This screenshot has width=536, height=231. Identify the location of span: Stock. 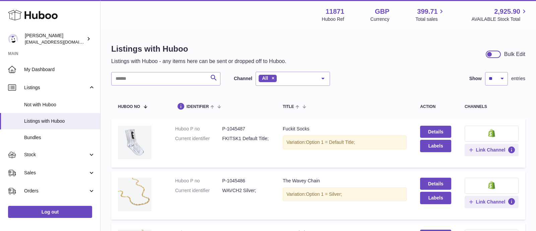
(56, 154).